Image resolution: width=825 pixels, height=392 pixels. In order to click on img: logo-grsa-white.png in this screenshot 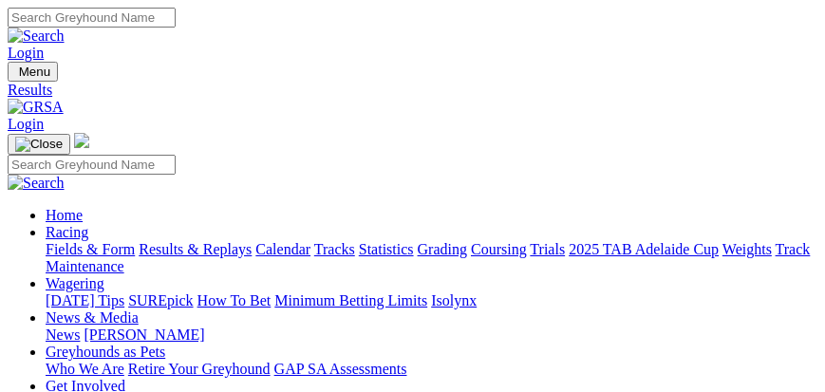, I will do `click(82, 140)`.